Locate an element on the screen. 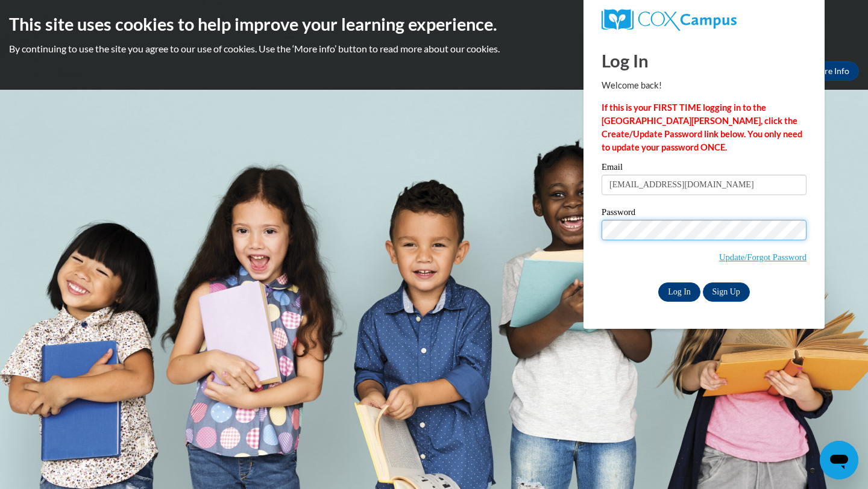 The width and height of the screenshot is (868, 489). input: Log In is located at coordinates (679, 292).